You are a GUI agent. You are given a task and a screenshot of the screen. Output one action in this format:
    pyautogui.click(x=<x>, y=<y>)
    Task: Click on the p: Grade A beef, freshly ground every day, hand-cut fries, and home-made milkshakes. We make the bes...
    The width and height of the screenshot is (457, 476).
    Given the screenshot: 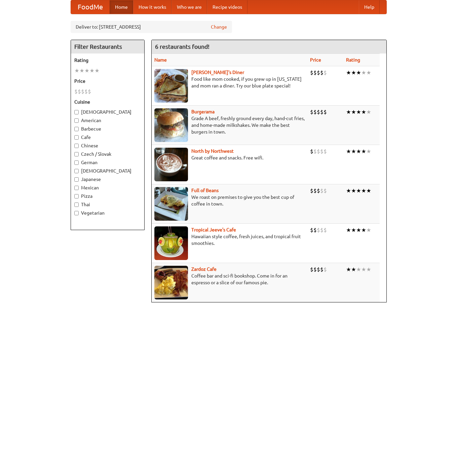 What is the action you would take?
    pyautogui.click(x=229, y=125)
    